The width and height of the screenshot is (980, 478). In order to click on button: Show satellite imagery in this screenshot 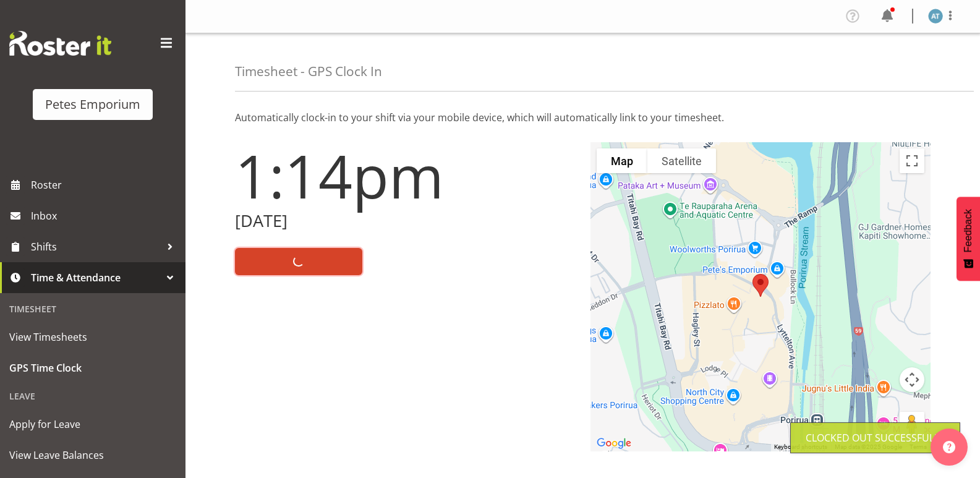, I will do `click(681, 161)`.